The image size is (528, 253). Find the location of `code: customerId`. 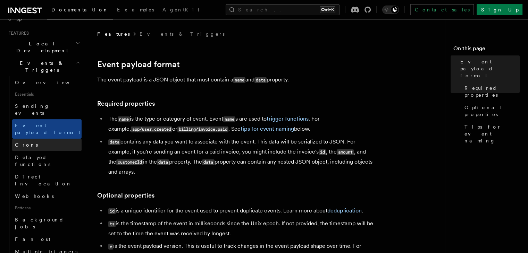

code: customerId is located at coordinates (129, 162).